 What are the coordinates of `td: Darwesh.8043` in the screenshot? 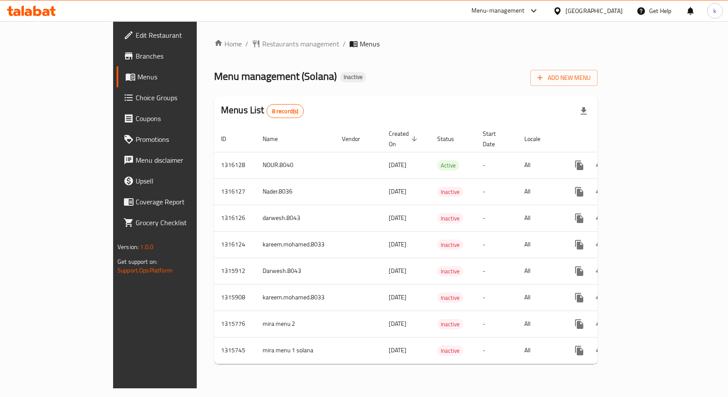 It's located at (295, 271).